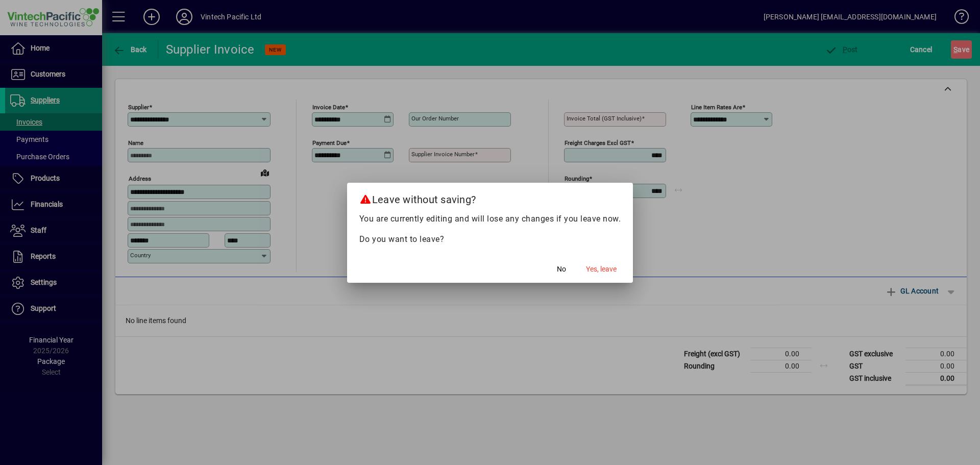  Describe the element at coordinates (601, 270) in the screenshot. I see `button: Yes, leave` at that location.